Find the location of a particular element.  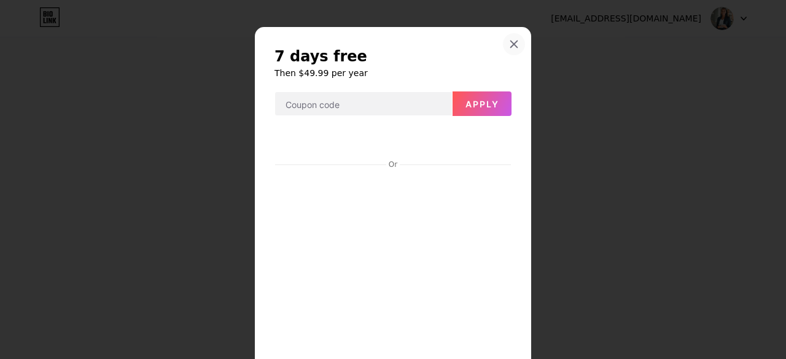

h6: Then $49.99 per year is located at coordinates (393, 73).